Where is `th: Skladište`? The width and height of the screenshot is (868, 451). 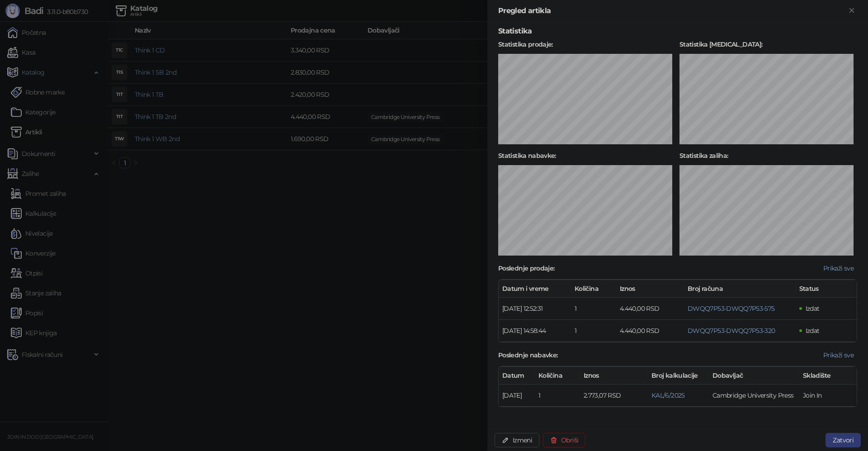 th: Skladište is located at coordinates (830, 376).